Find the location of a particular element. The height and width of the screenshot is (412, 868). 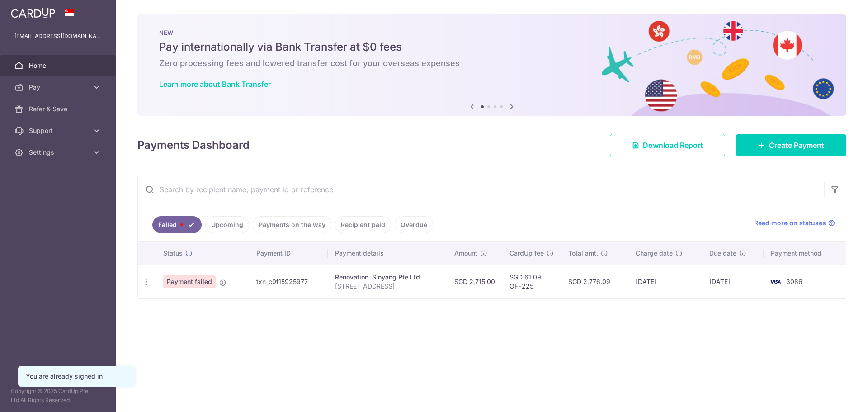

span: CardUp fee is located at coordinates (526, 253).